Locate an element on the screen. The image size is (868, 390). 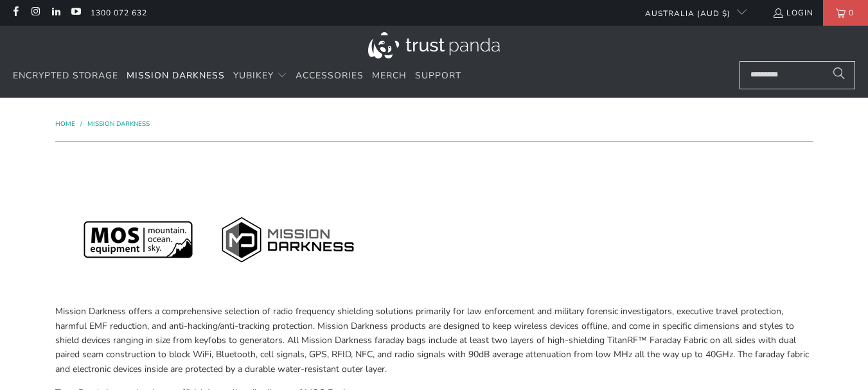
input: Search... is located at coordinates (798, 75).